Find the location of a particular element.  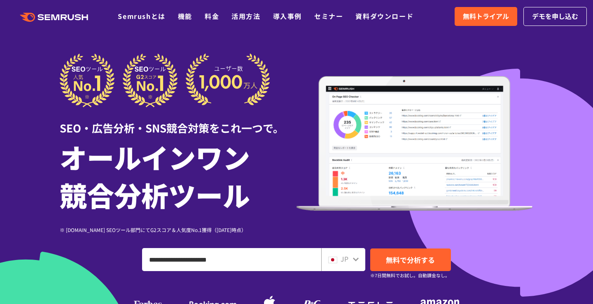

span: 無料で分析する is located at coordinates (410, 260).